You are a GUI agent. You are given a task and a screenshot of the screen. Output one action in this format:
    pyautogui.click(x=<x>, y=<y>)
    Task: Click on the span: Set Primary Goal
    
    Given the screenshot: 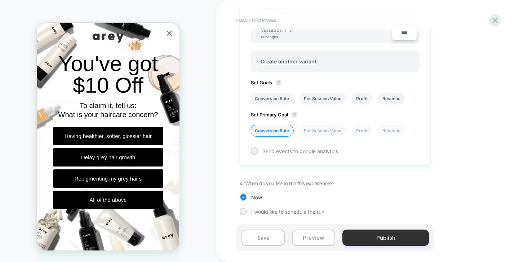 What is the action you would take?
    pyautogui.click(x=276, y=115)
    